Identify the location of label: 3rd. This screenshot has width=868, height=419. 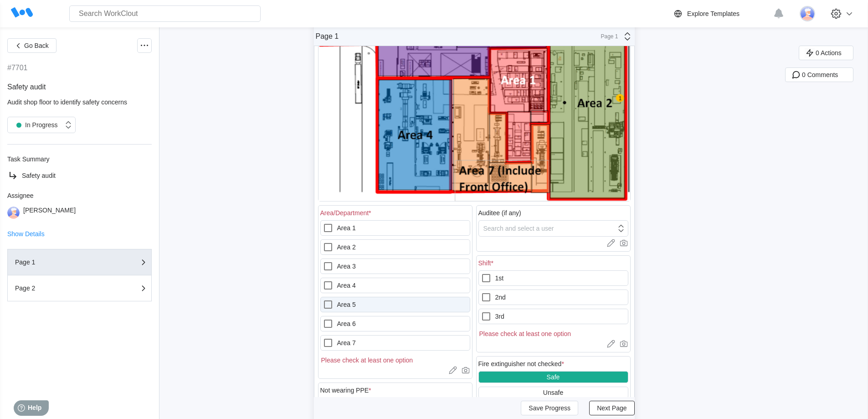
(553, 317).